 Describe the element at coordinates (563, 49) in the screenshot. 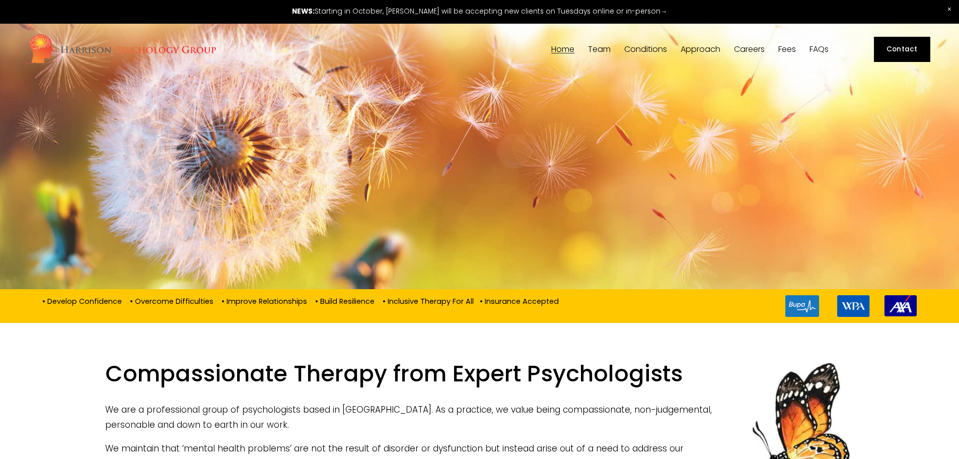

I see `a: Home` at that location.